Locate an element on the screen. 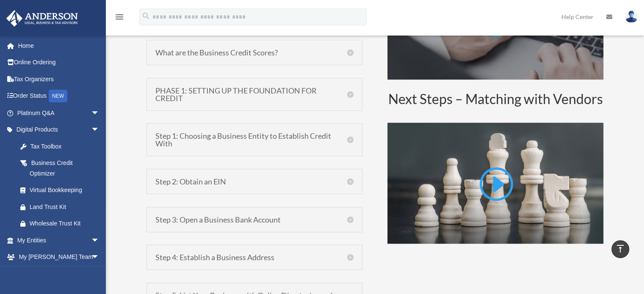  i: vertical_align_top is located at coordinates (621, 249).